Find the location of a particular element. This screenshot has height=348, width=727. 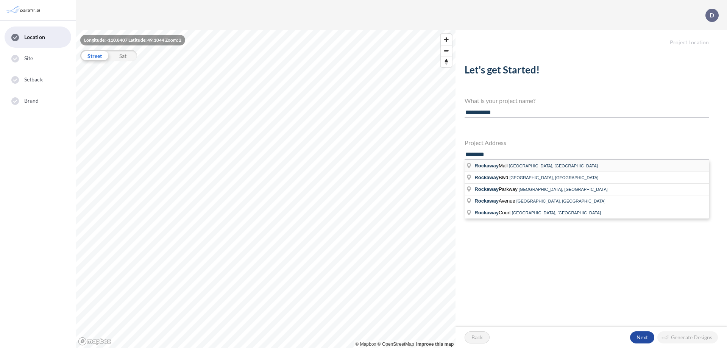

span: Parkway is located at coordinates (496, 189).